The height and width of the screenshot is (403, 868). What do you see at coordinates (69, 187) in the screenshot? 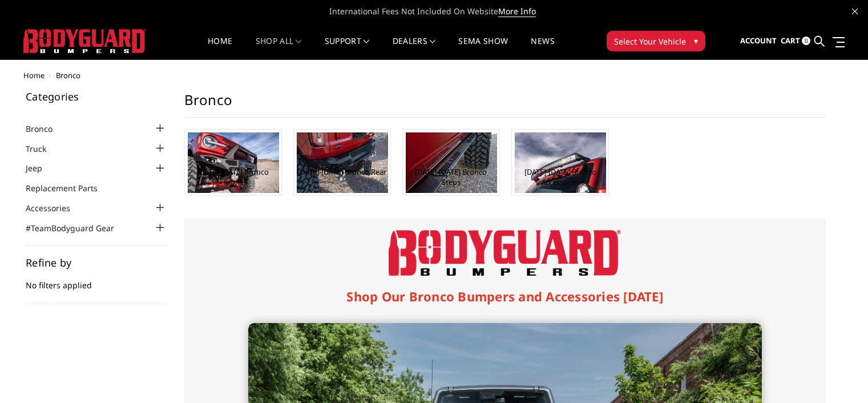
I see `a: Replacement Parts` at bounding box center [69, 187].